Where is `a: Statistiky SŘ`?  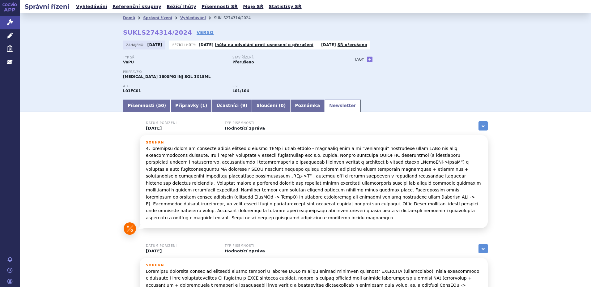
a: Statistiky SŘ is located at coordinates (285, 6).